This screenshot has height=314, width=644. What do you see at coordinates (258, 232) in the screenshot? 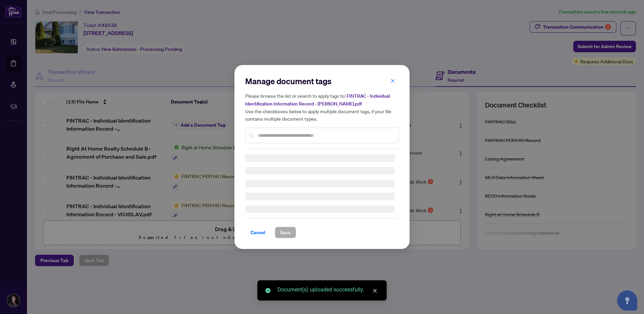
I see `span: Cancel` at bounding box center [258, 232].